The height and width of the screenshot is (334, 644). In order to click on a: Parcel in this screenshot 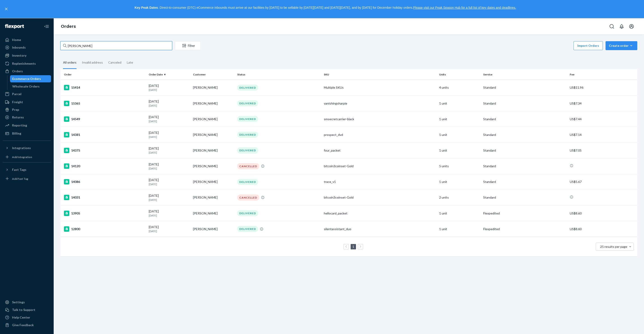, I will do `click(27, 94)`.